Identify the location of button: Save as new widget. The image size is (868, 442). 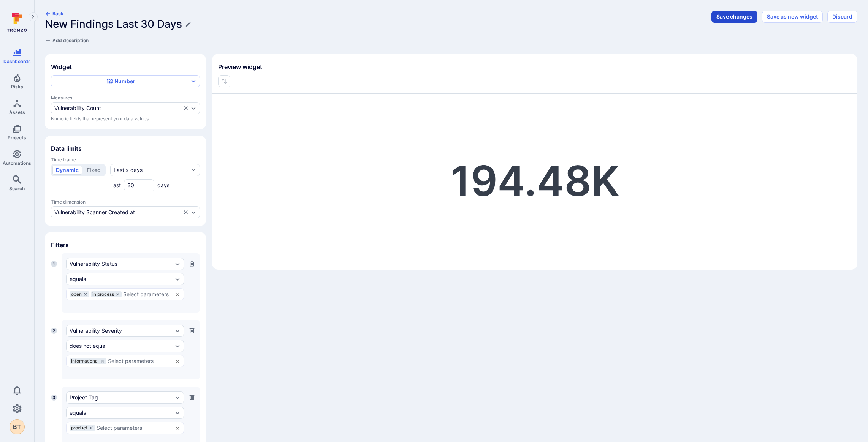
(792, 17).